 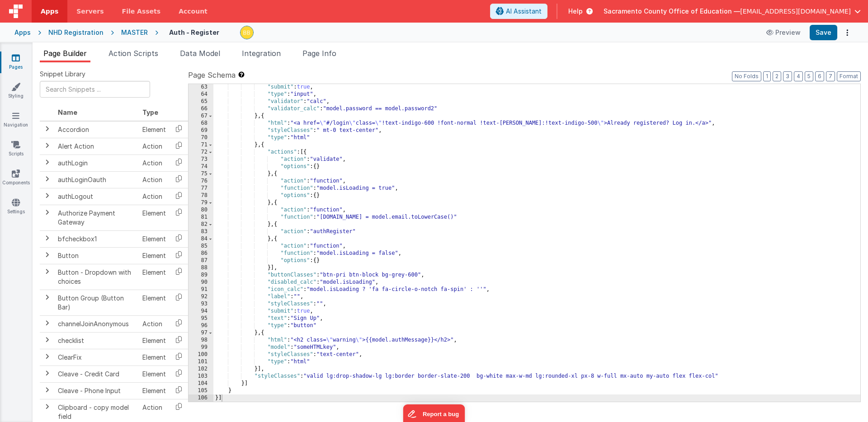 What do you see at coordinates (90, 11) in the screenshot?
I see `span: Servers` at bounding box center [90, 11].